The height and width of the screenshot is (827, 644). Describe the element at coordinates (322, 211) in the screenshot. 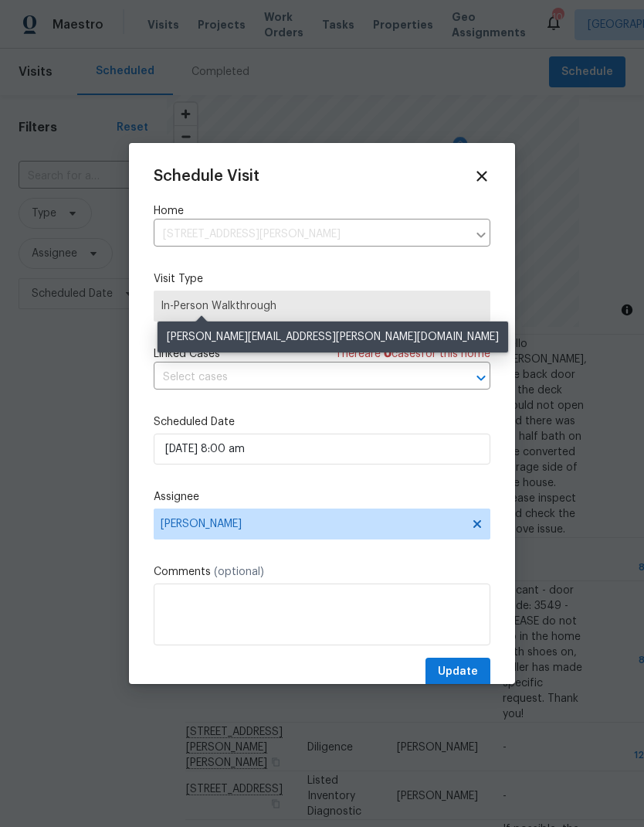

I see `label: Home` at that location.